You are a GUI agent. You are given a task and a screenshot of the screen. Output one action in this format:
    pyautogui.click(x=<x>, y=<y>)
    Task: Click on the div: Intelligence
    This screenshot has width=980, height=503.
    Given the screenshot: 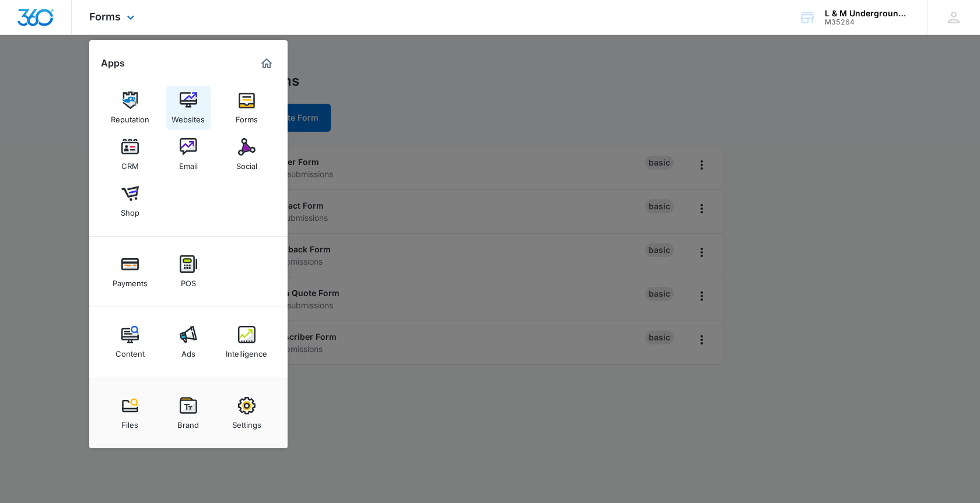 What is the action you would take?
    pyautogui.click(x=246, y=351)
    